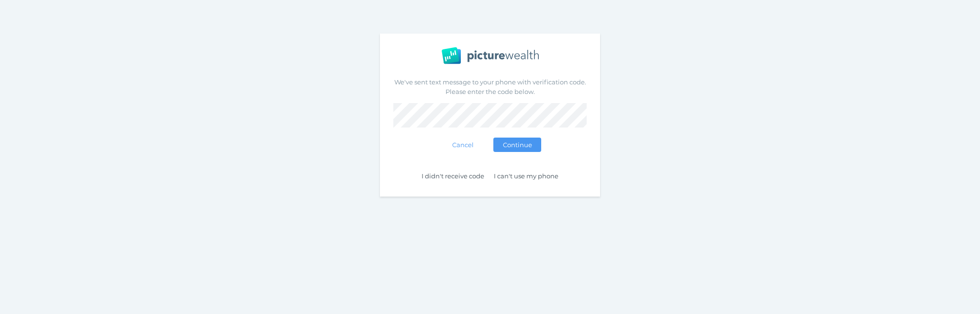 The height and width of the screenshot is (314, 980). I want to click on span: I didn't receive code, so click(453, 176).